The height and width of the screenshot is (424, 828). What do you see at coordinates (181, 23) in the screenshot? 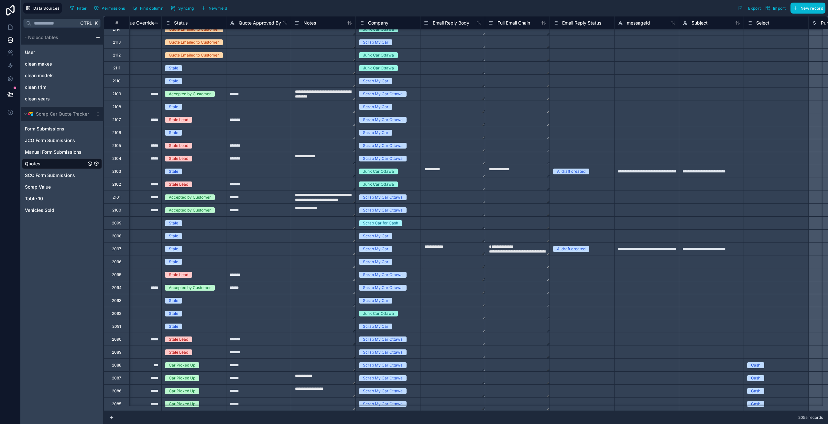
I see `span: Status` at bounding box center [181, 23].